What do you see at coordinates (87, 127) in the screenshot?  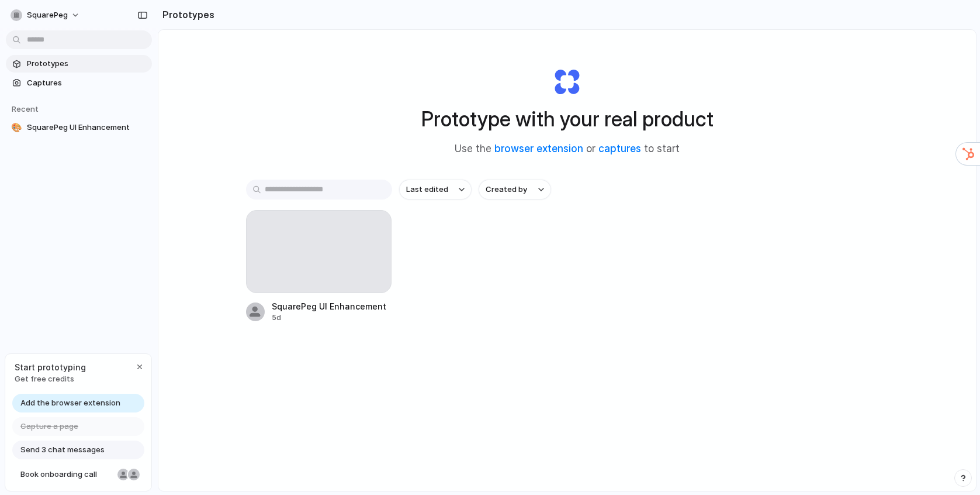 I see `span: SquarePeg UI Enhancement` at bounding box center [87, 127].